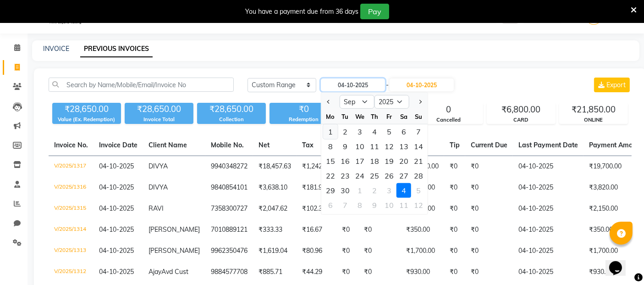 The image size is (644, 285). Describe the element at coordinates (331, 131) in the screenshot. I see `div: 1` at that location.